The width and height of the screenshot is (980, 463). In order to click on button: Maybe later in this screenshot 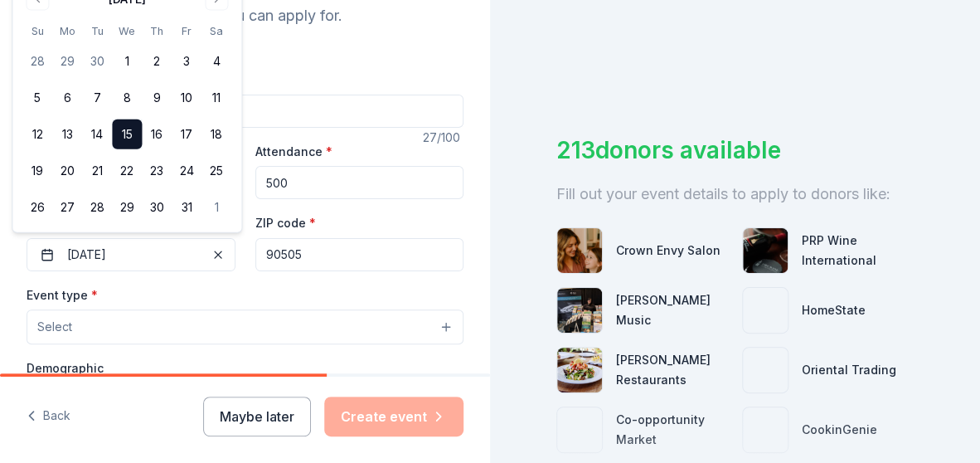, I will do `click(257, 416)`.